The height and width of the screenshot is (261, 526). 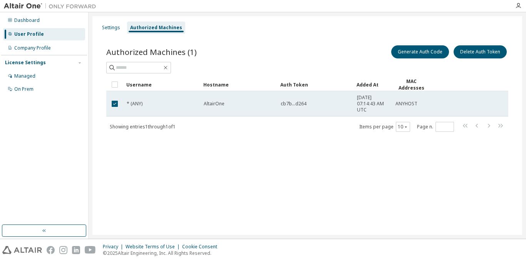 What do you see at coordinates (202, 247) in the screenshot?
I see `div: Cookie Consent` at bounding box center [202, 247].